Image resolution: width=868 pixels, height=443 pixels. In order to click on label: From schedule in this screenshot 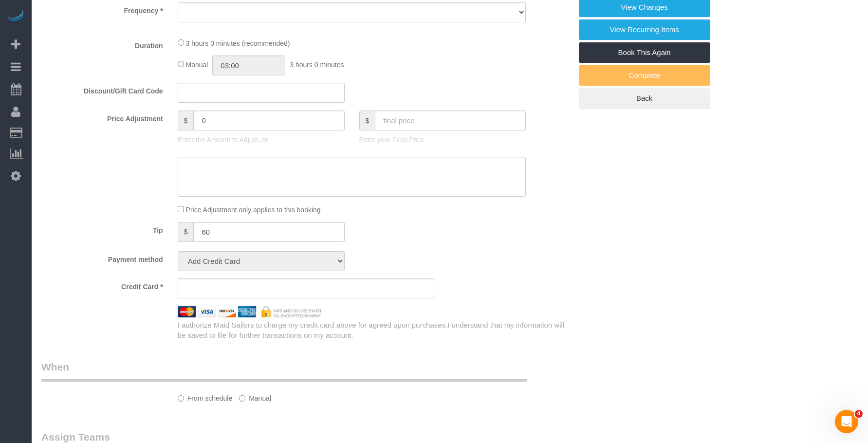, I will do `click(205, 396)`.